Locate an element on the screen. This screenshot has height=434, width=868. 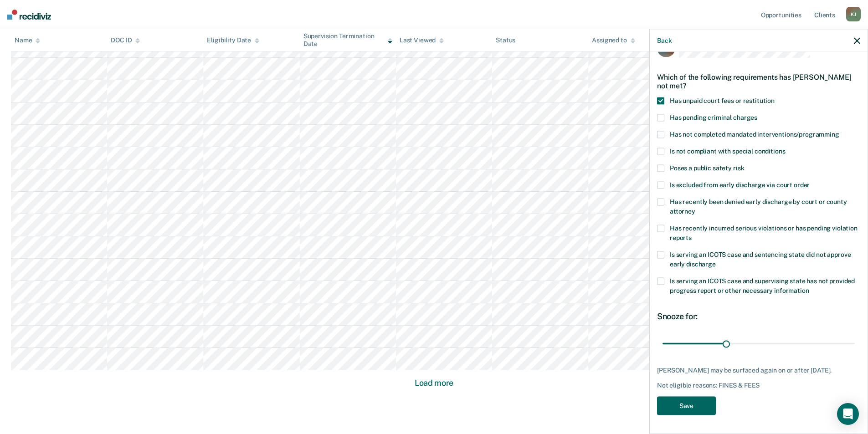
span: Is serving an ICOTS case and supervising state has not provided progress report or other necessar... is located at coordinates (762, 286).